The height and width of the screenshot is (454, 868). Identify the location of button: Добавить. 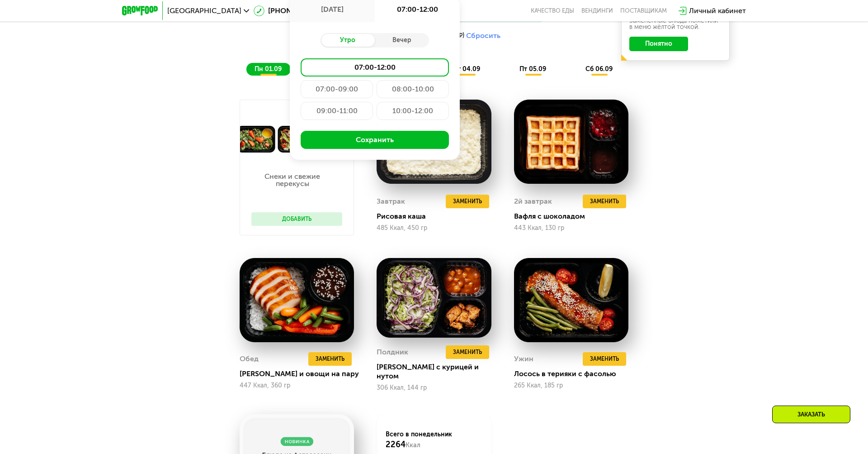
(296, 219).